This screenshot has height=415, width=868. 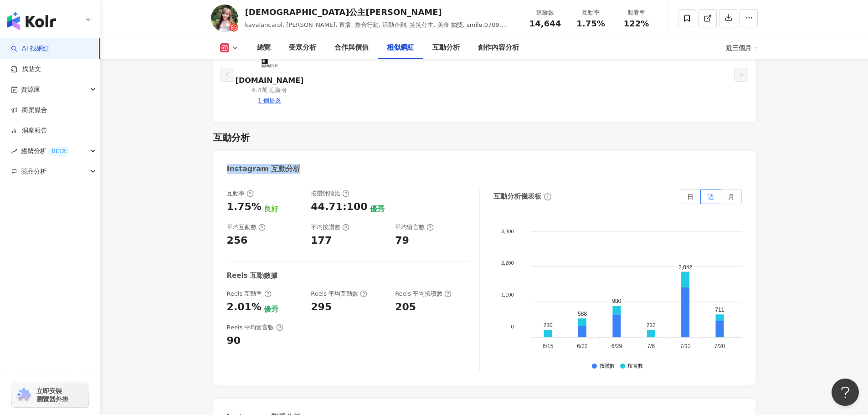 What do you see at coordinates (246, 228) in the screenshot?
I see `div: 平均互動數` at bounding box center [246, 228].